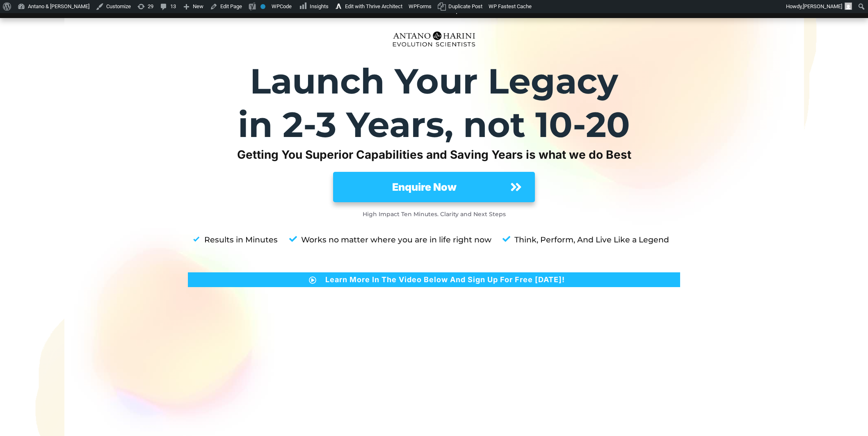  I want to click on span: Insights, so click(319, 6).